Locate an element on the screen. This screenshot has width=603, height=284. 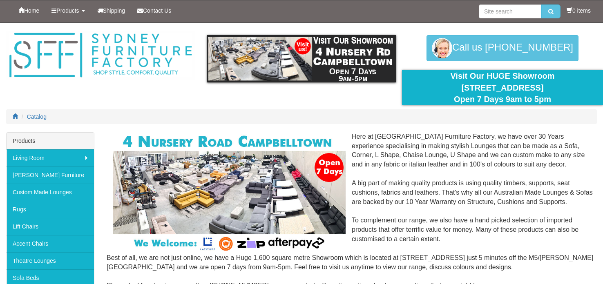
img: Sydney Furniture Factory is located at coordinates (101, 55).